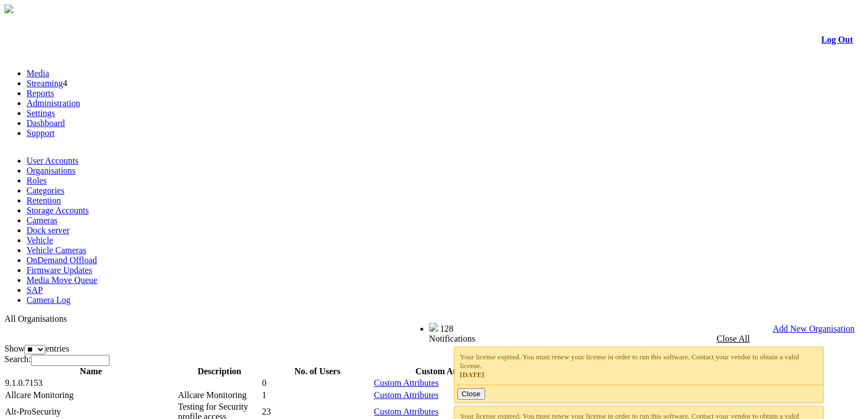 Image resolution: width=859 pixels, height=419 pixels. What do you see at coordinates (45, 83) in the screenshot?
I see `a: Streaming` at bounding box center [45, 83].